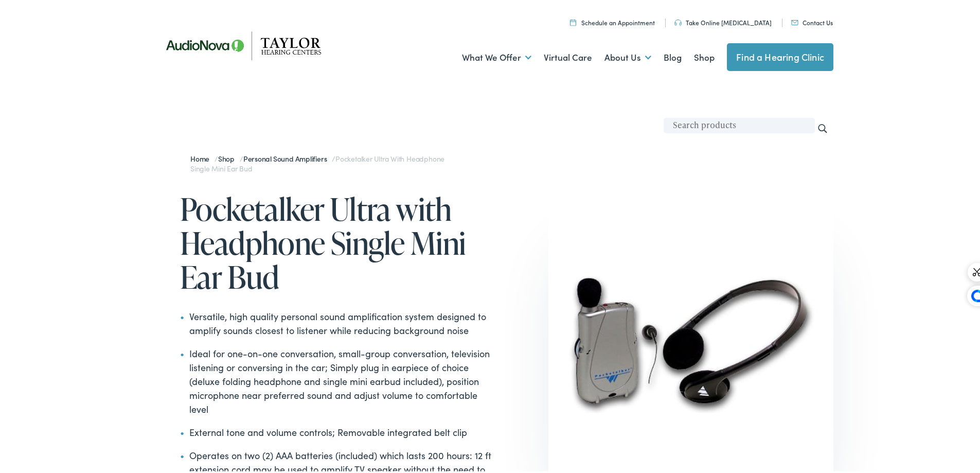 This screenshot has height=473, width=980. Describe the element at coordinates (337, 378) in the screenshot. I see `li: Ideal for one-on-one conversation, small-group conversation, television listening or conversing i...` at that location.